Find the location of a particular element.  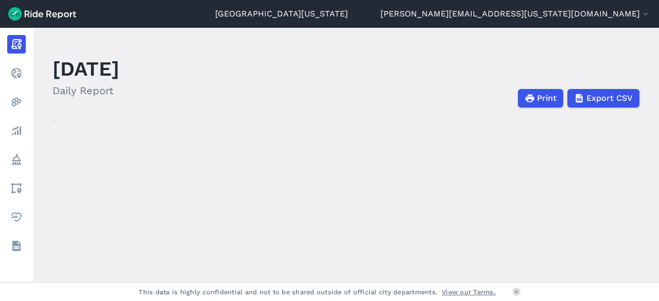

h2: Daily Report is located at coordinates (86, 91).